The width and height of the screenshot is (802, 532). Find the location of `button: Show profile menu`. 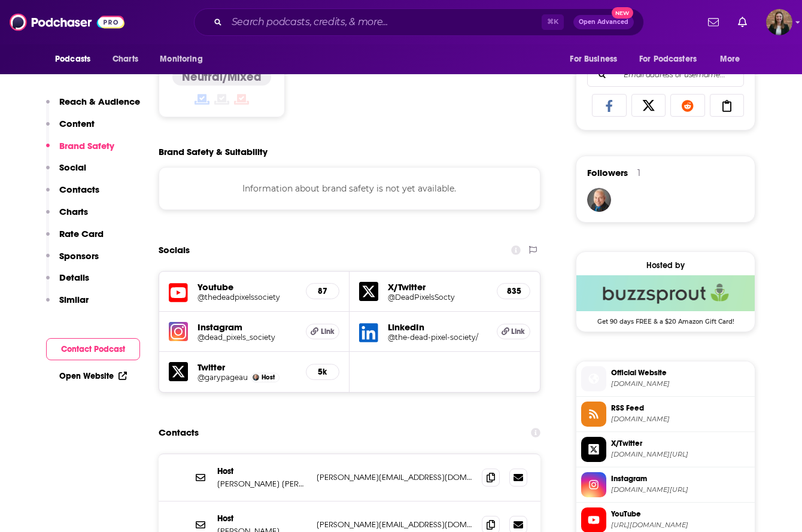

button: Show profile menu is located at coordinates (779, 22).